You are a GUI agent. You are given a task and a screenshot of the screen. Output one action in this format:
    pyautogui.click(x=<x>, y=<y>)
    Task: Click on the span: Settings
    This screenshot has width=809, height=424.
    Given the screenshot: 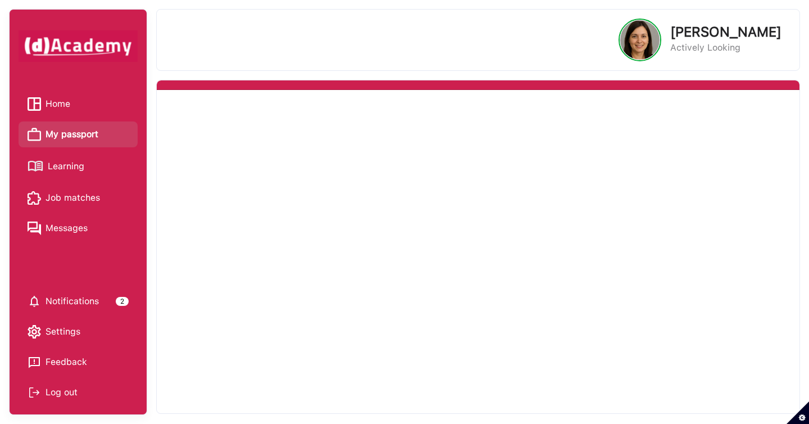 What is the action you would take?
    pyautogui.click(x=63, y=332)
    